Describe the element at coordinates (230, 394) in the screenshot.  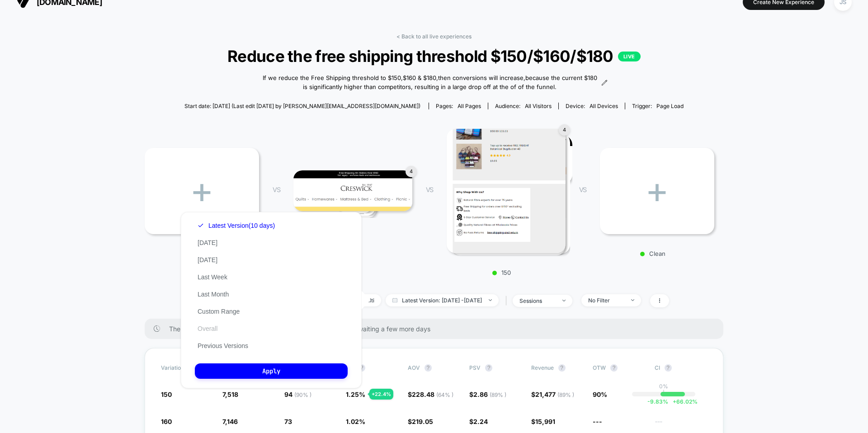
I see `span: 7,518` at that location.